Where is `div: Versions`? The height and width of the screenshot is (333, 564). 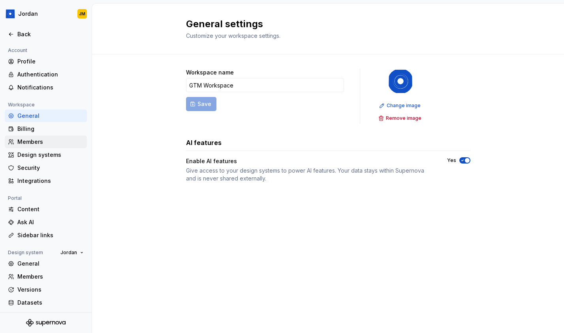 div: Versions is located at coordinates (51, 290).